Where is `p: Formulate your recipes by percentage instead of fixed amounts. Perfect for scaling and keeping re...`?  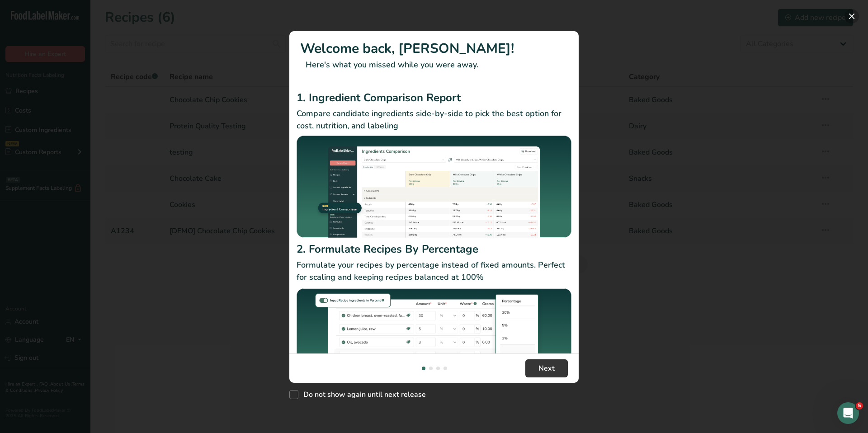
p: Formulate your recipes by percentage instead of fixed amounts. Perfect for scaling and keeping re... is located at coordinates (434, 271).